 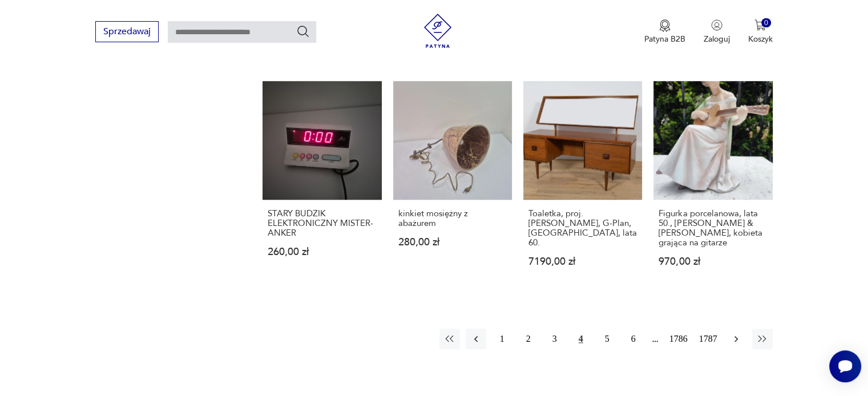 What do you see at coordinates (555, 339) in the screenshot?
I see `button: 3` at bounding box center [555, 339].